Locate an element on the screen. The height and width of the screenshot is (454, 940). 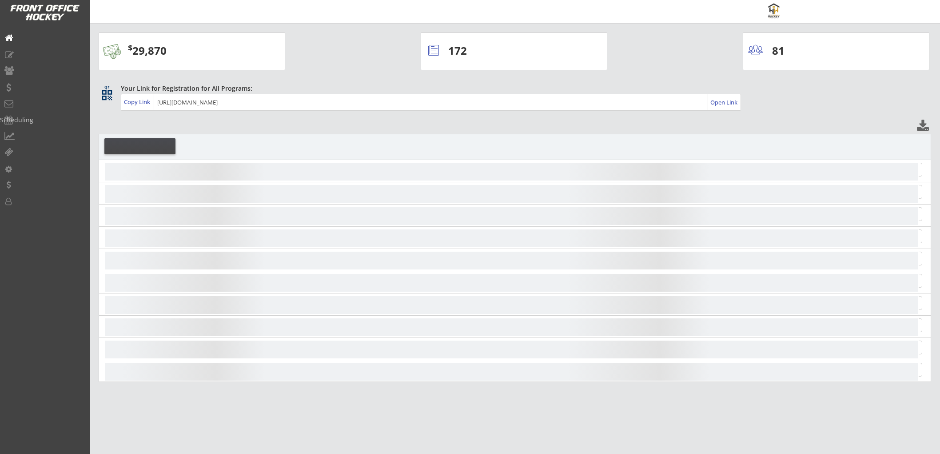
div: Your Link for Registration for All Programs: is located at coordinates (512, 88).